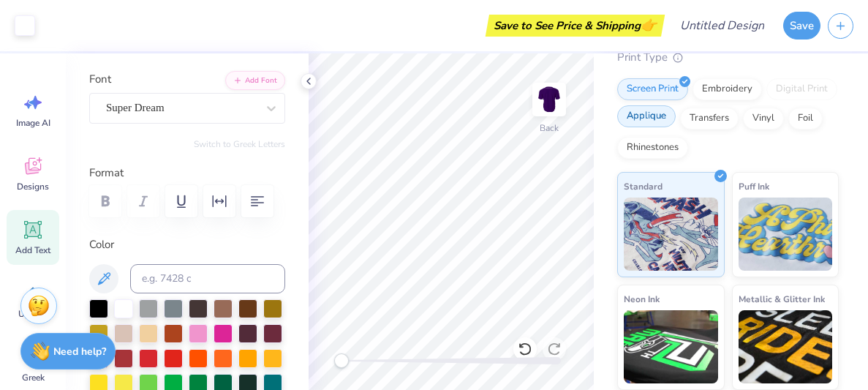  What do you see at coordinates (642, 185) in the screenshot?
I see `span: Standard` at bounding box center [642, 185].